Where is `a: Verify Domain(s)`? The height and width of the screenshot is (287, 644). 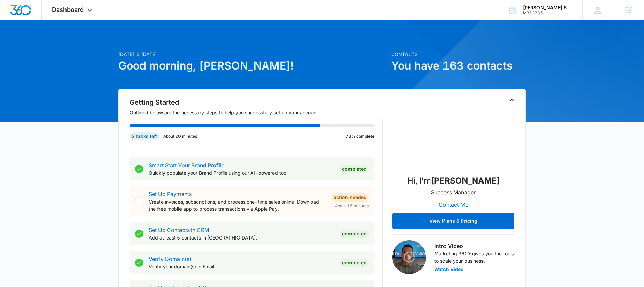
a: Verify Domain(s) is located at coordinates (170, 259).